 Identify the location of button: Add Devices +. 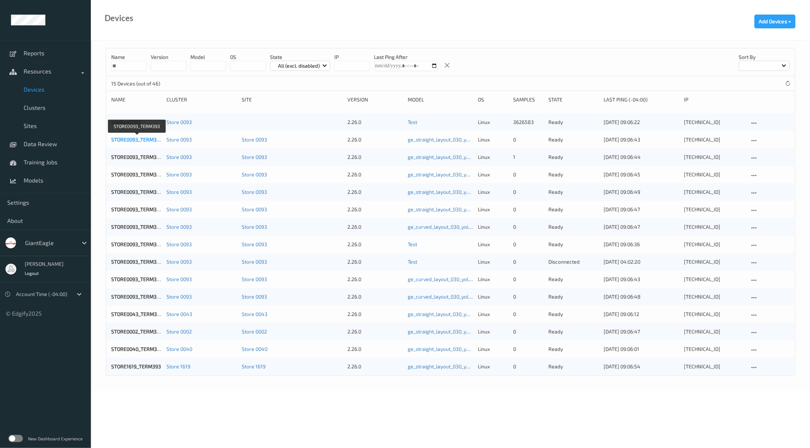
(775, 21).